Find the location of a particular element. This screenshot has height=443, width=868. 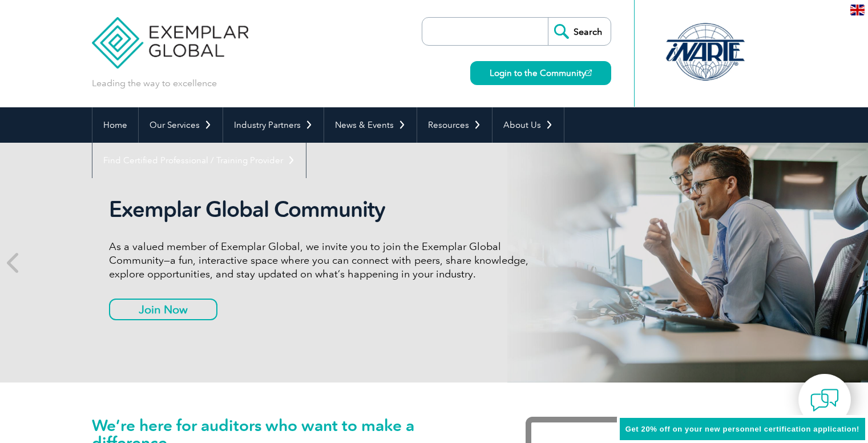

img: open_square.png is located at coordinates (589, 73).